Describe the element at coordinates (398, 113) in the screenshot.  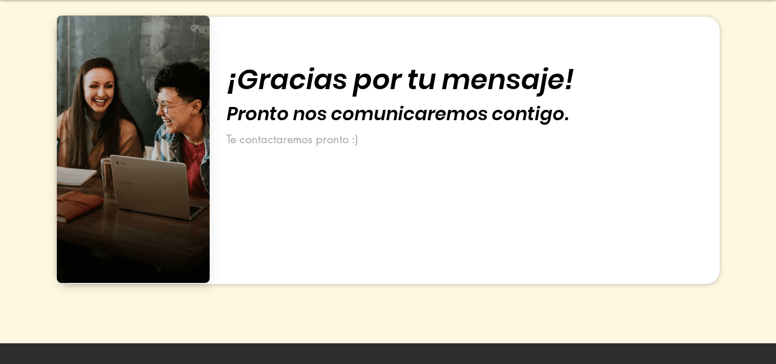
I see `span: Pronto nos comunicaremos contigo.` at that location.